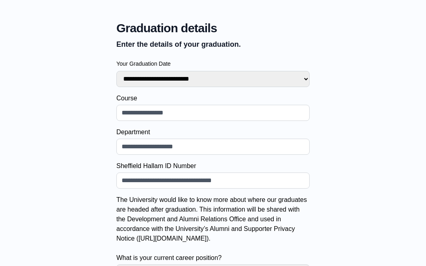 The height and width of the screenshot is (266, 426). What do you see at coordinates (213, 229) in the screenshot?
I see `label: The University would like to know more about where our graduates are headed after graduation. Thi...` at bounding box center [213, 229].